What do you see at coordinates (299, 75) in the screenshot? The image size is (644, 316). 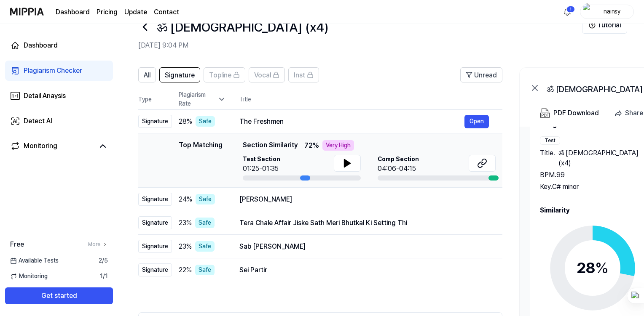 I see `span: Inst` at bounding box center [299, 75].